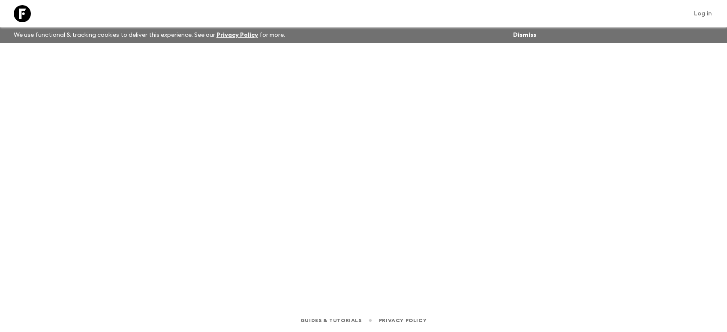 Image resolution: width=727 pixels, height=332 pixels. Describe the element at coordinates (331, 321) in the screenshot. I see `a: Guides & Tutorials` at that location.